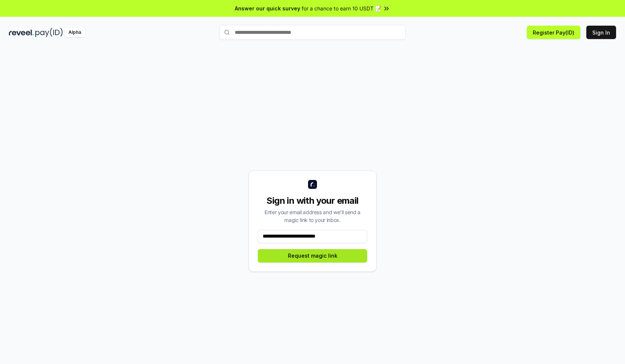  Describe the element at coordinates (313, 201) in the screenshot. I see `div: Sign in with your email` at that location.